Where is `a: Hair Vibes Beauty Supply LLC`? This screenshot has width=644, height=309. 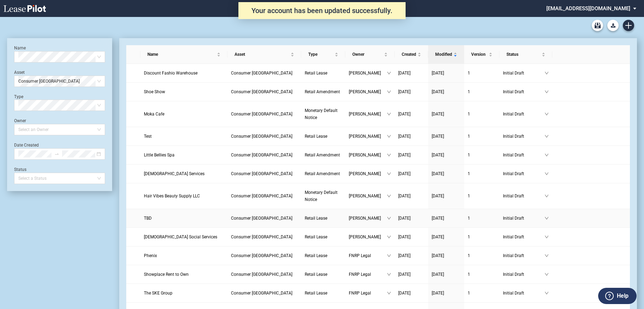 a: Hair Vibes Beauty Supply LLC is located at coordinates (183, 196).